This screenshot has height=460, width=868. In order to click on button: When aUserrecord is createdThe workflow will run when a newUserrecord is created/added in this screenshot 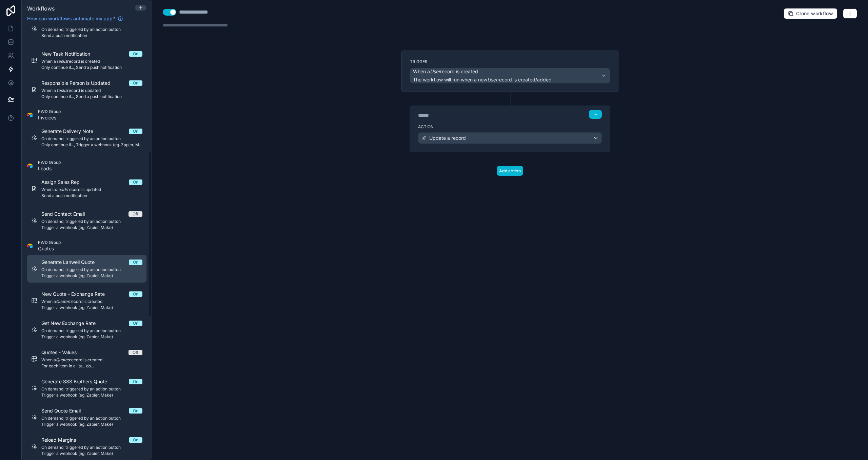, I will do `click(510, 76)`.